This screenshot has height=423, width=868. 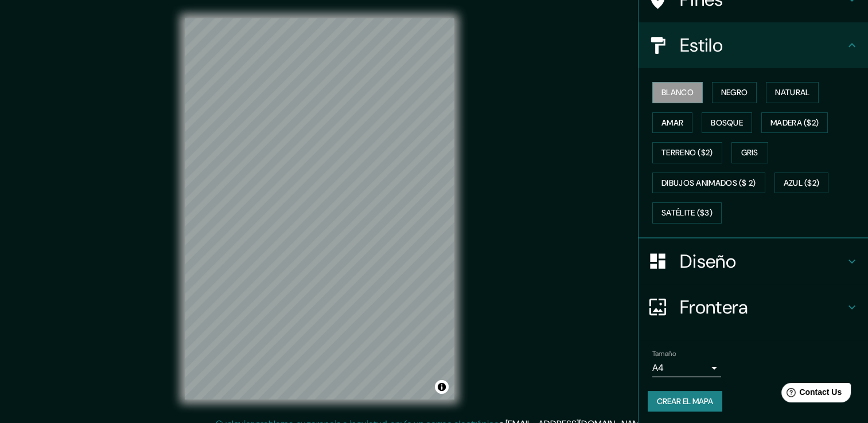 I want to click on button: Crear el mapa, so click(x=685, y=401).